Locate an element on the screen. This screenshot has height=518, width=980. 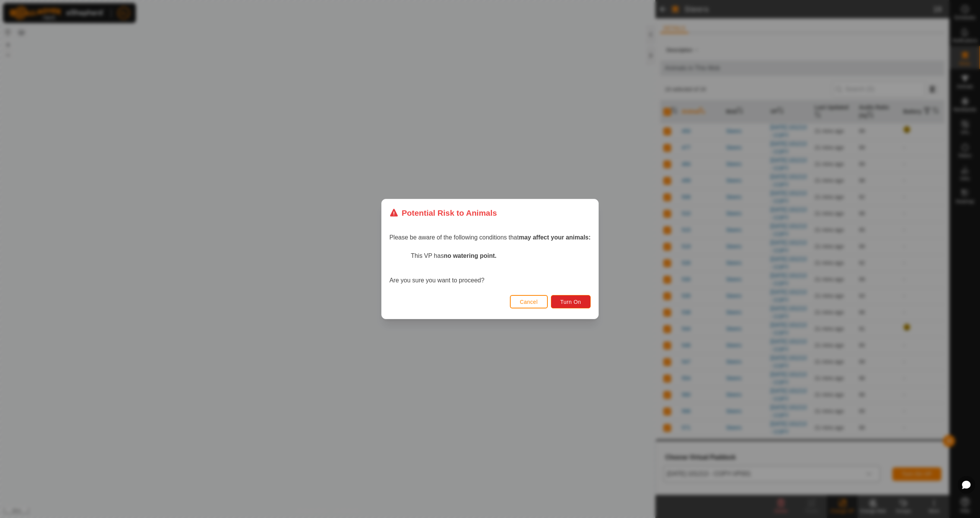
span: Cancel is located at coordinates (529, 302).